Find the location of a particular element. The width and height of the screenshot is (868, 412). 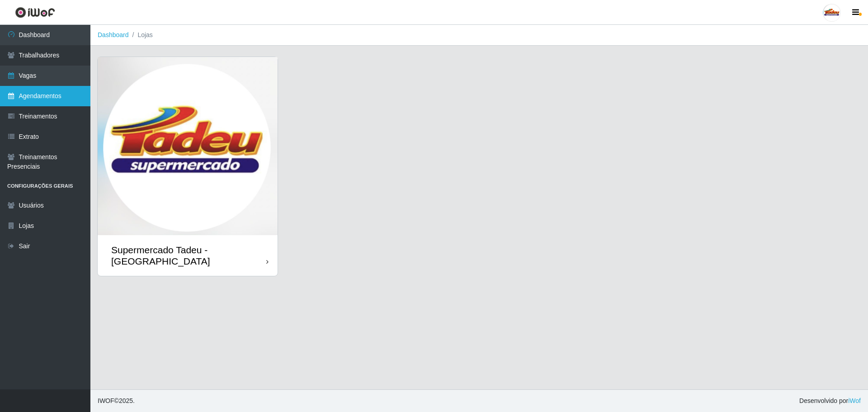

nav: breadcrumb is located at coordinates (480, 35).